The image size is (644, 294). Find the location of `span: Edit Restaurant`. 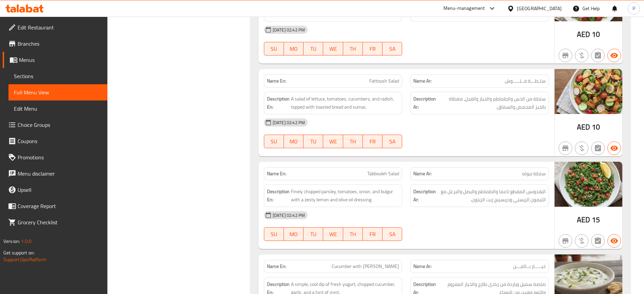

span: Edit Restaurant is located at coordinates (60, 27).